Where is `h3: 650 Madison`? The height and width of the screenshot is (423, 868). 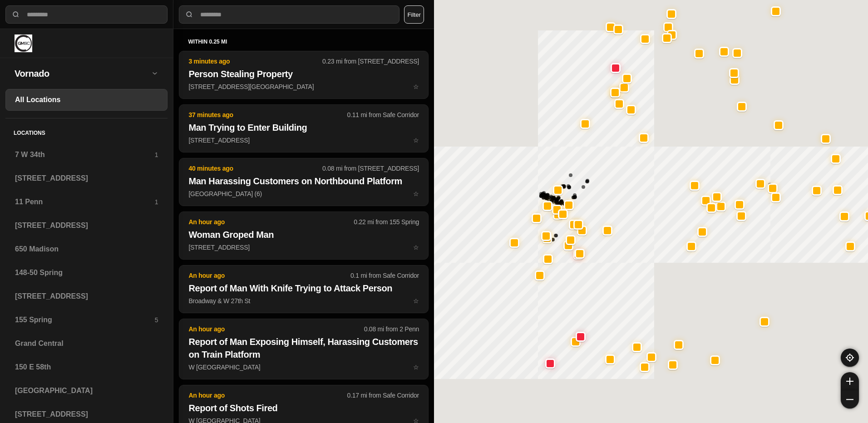 h3: 650 Madison is located at coordinates (87, 249).